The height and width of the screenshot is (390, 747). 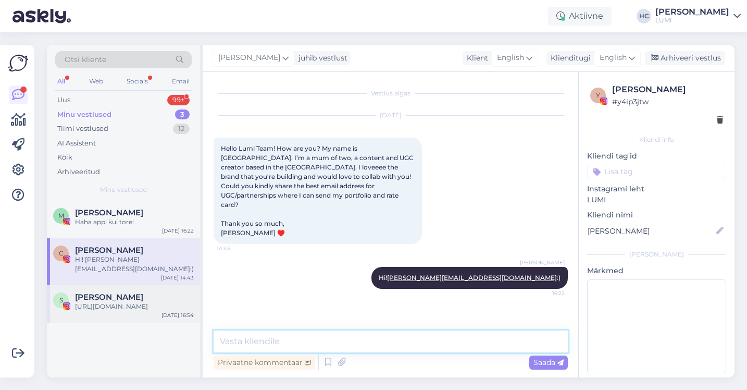 I want to click on div: # y4ip3jtw, so click(x=667, y=102).